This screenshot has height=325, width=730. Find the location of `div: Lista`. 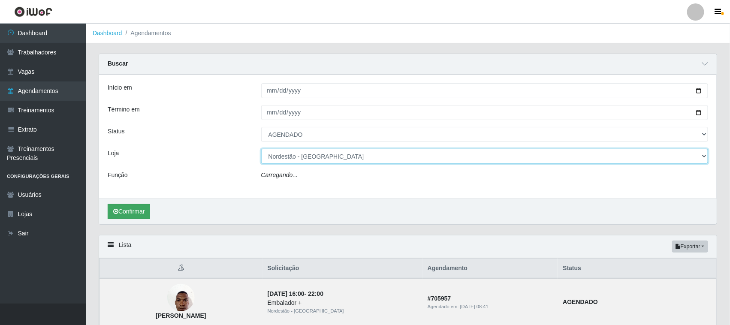

div: Lista is located at coordinates (408, 247).